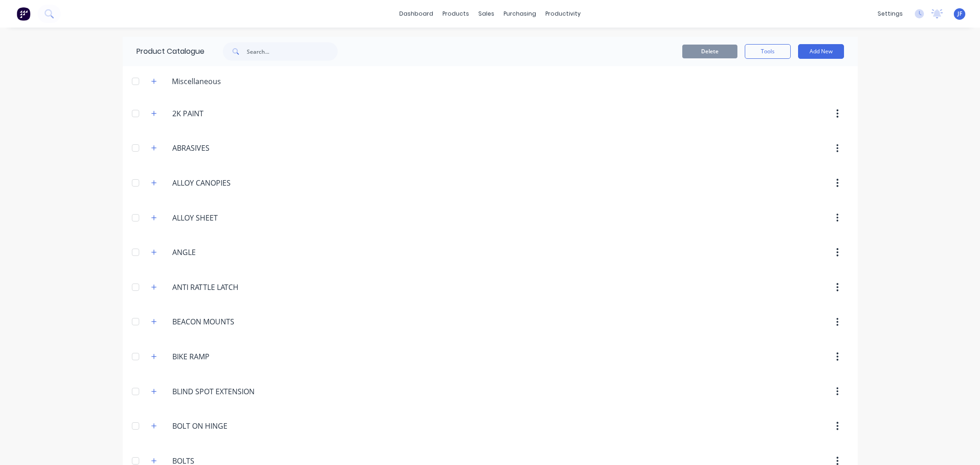 Image resolution: width=980 pixels, height=465 pixels. I want to click on img: Factory, so click(23, 14).